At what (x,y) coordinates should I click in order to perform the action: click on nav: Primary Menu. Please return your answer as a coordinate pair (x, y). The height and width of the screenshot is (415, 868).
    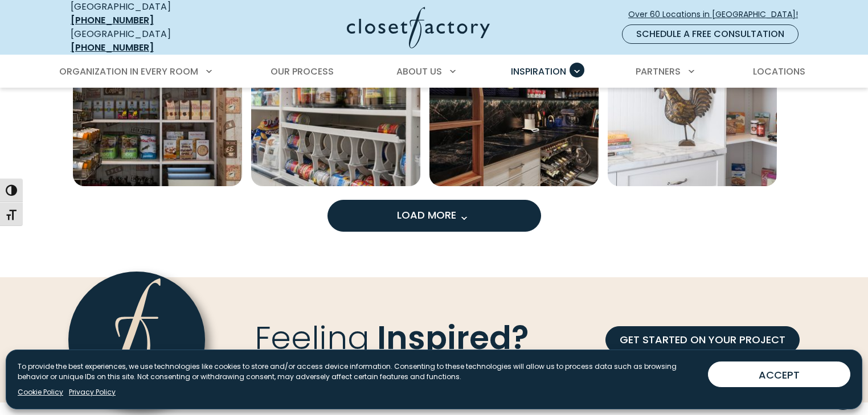
    Looking at the image, I should click on (434, 72).